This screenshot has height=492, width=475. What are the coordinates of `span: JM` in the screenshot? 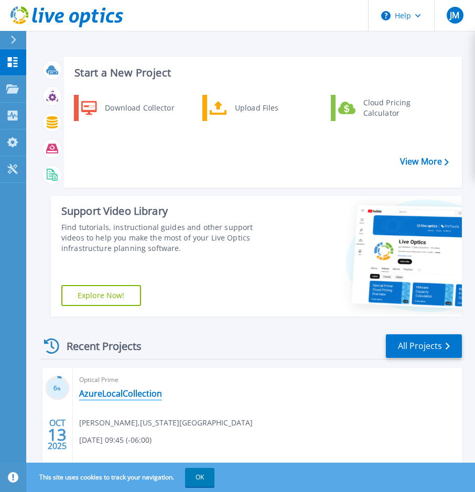 It's located at (454, 15).